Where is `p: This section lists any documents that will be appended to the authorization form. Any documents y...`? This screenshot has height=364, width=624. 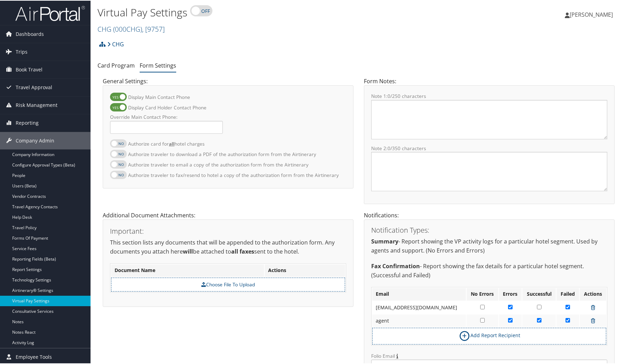
p: This section lists any documents that will be appended to the authorization form. Any documents y... is located at coordinates (228, 246).